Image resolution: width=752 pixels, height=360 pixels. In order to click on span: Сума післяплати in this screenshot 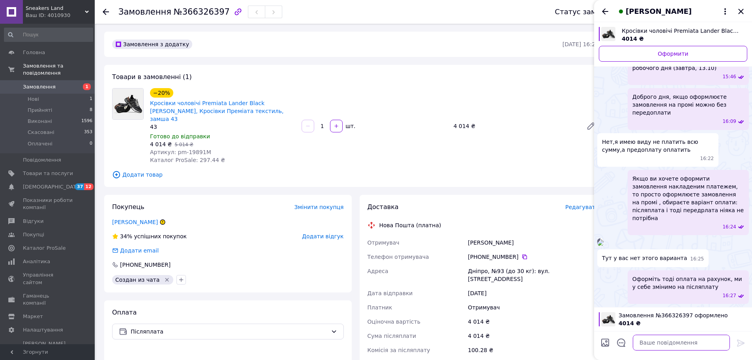, I will do `click(392, 336)`.